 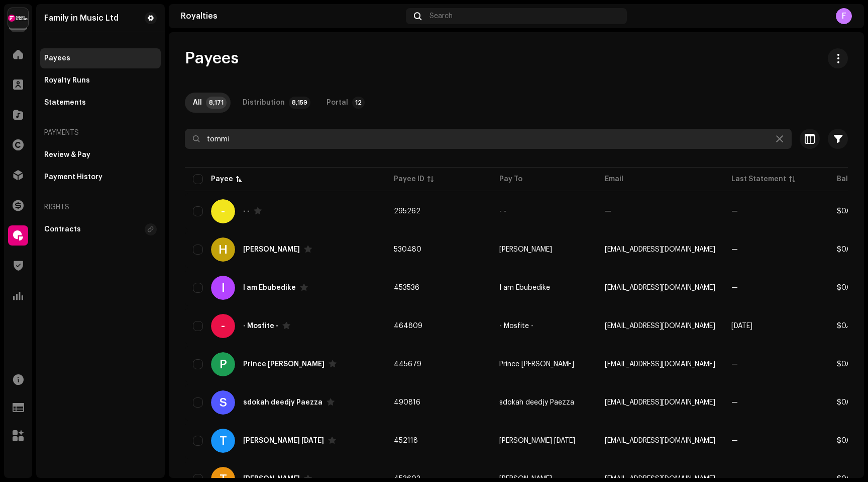 I want to click on span: 452118, so click(x=406, y=441).